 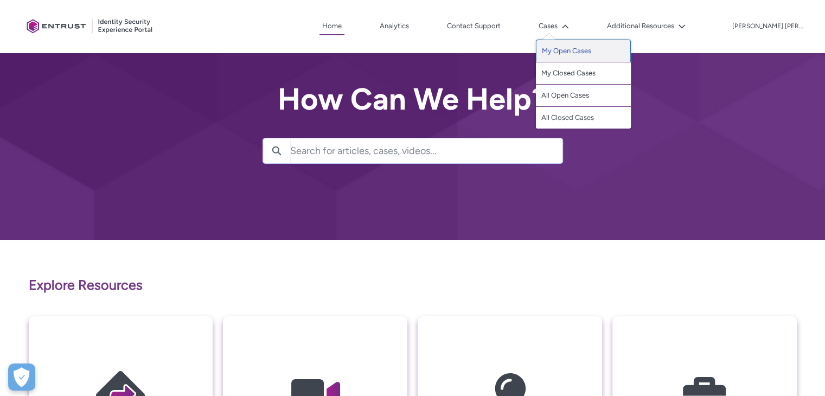 What do you see at coordinates (583, 118) in the screenshot?
I see `a: All Closed Cases` at bounding box center [583, 118].